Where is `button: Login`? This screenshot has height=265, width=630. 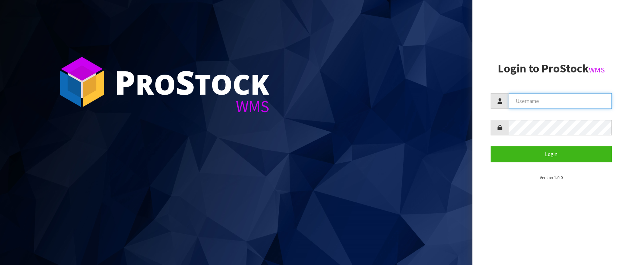
button: Login is located at coordinates (551, 154).